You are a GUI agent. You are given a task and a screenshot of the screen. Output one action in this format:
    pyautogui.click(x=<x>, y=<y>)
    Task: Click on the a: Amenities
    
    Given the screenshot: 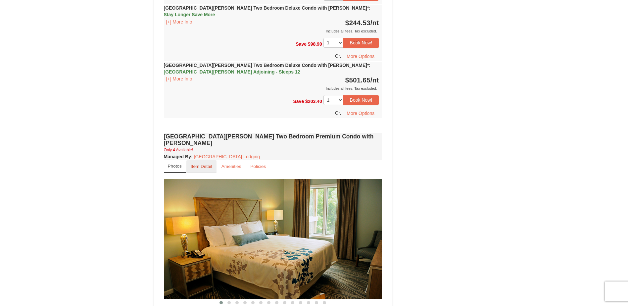 What is the action you would take?
    pyautogui.click(x=231, y=166)
    